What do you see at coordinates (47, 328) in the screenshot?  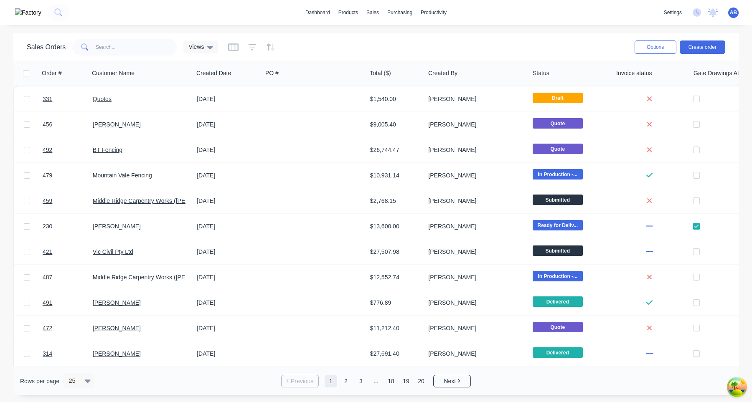 I see `span: 472` at bounding box center [47, 328].